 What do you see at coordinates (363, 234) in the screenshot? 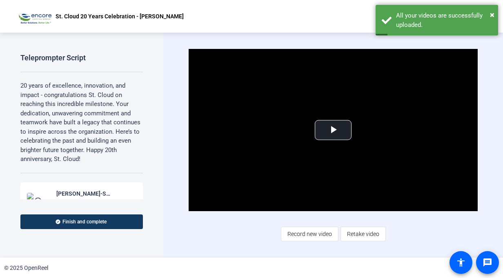
I see `button: Retake video` at bounding box center [363, 234].